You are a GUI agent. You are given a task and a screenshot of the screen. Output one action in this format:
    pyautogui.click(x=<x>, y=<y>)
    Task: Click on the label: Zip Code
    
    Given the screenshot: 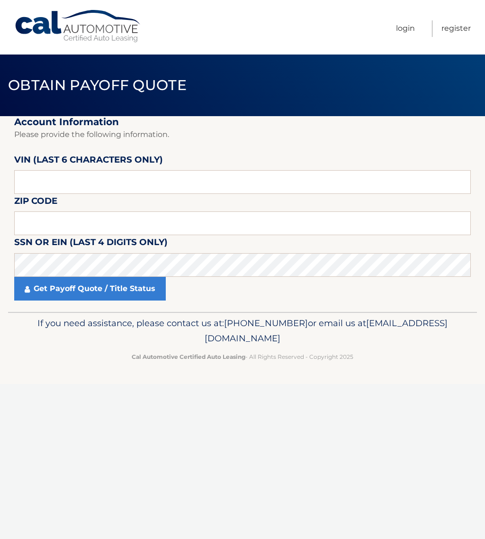 What is the action you would take?
    pyautogui.click(x=36, y=202)
    